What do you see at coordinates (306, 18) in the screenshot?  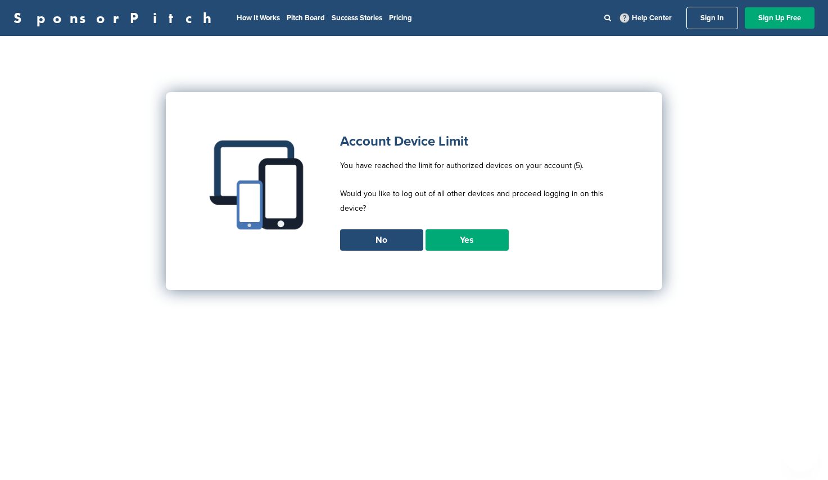 I see `a: Pitch Board` at bounding box center [306, 18].